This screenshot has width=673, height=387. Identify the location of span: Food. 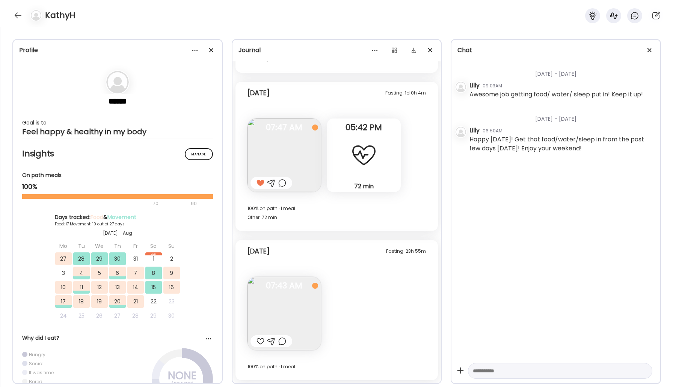
(97, 217).